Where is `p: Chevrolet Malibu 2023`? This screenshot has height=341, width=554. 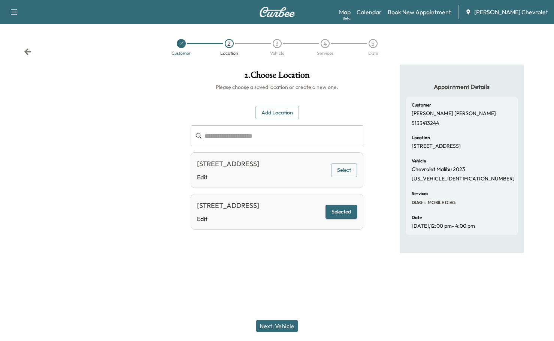
p: Chevrolet Malibu 2023 is located at coordinates (438, 169).